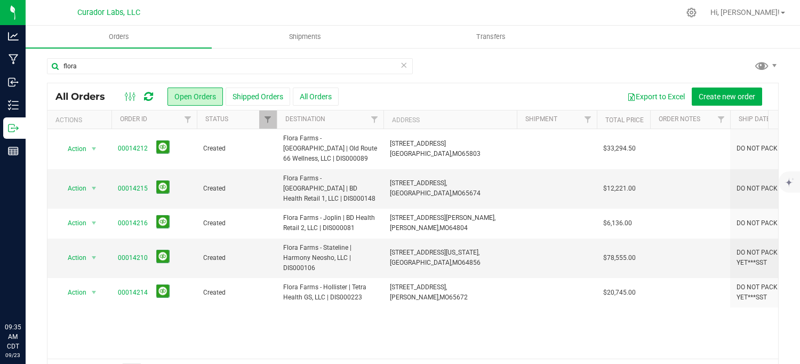 This screenshot has width=800, height=364. What do you see at coordinates (133, 258) in the screenshot?
I see `a: 00014210` at bounding box center [133, 258].